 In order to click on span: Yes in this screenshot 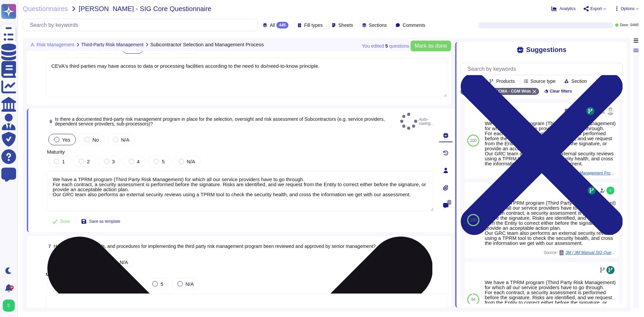, I will do `click(66, 139)`.